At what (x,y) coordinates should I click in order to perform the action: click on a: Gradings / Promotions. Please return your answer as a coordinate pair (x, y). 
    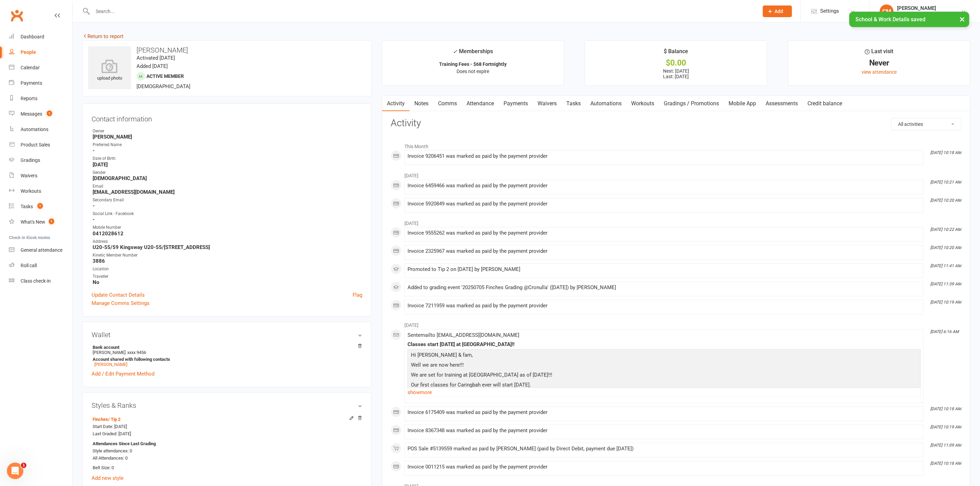
    Looking at the image, I should click on (691, 104).